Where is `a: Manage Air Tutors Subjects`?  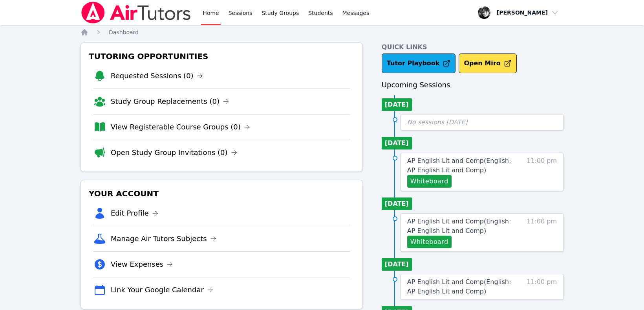
a: Manage Air Tutors Subjects is located at coordinates (163, 239).